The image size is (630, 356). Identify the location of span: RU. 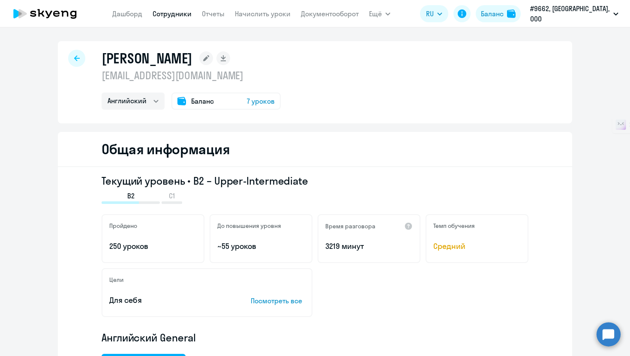
(430, 14).